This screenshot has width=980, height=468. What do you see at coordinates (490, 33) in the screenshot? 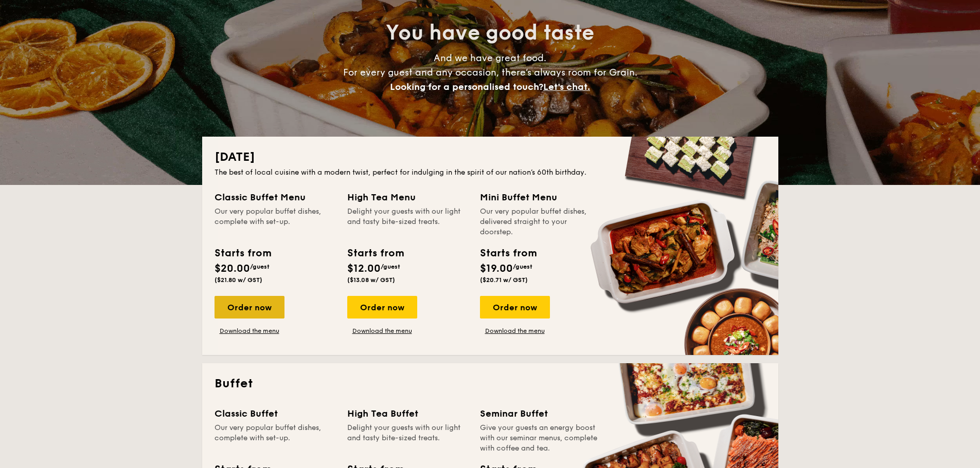
I see `span: You have good taste` at bounding box center [490, 33].